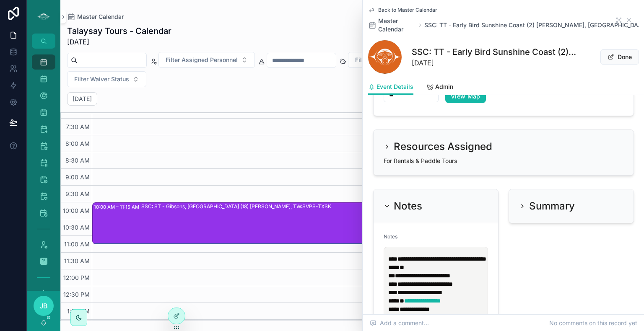 This screenshot has width=644, height=331. I want to click on span: 11:30 AM, so click(77, 261).